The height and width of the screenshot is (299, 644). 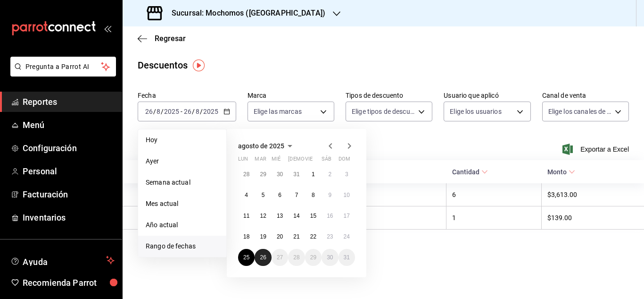 I want to click on abbr: 26 de agosto de 2025, so click(x=263, y=257).